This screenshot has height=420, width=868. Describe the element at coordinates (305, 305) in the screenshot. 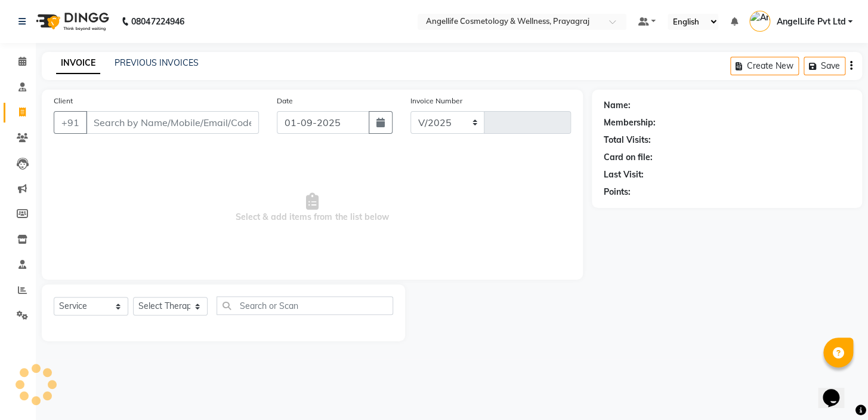

I see `input: Search or Scan` at that location.